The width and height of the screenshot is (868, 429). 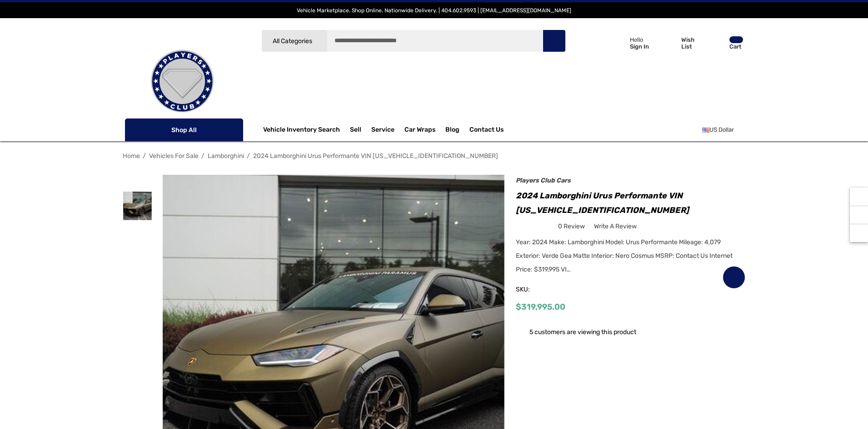 I want to click on a: All Categories Icon Arrow Down Icon Arrow Up, so click(x=294, y=41).